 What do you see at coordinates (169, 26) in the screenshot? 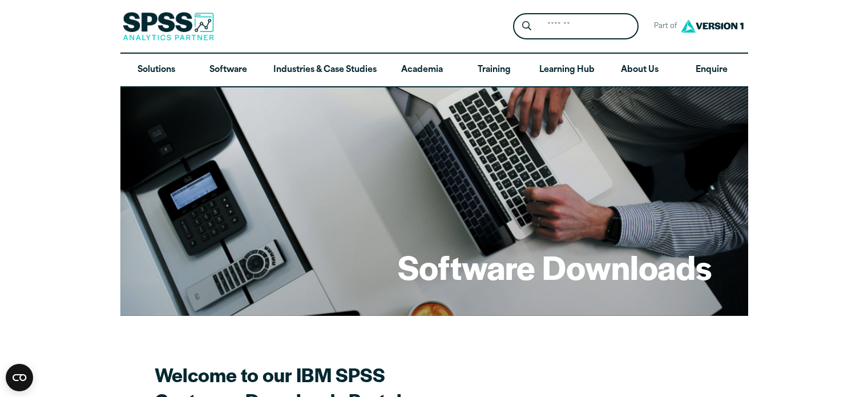
I see `img: SPSS Analytics Partner` at bounding box center [169, 26].